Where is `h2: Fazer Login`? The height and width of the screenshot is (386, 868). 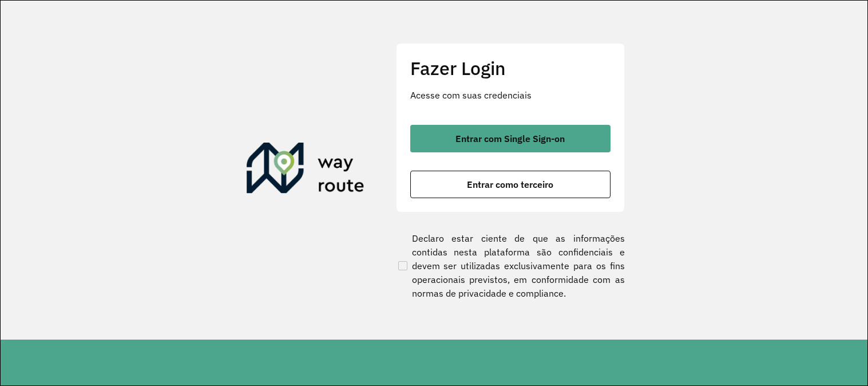 h2: Fazer Login is located at coordinates (510, 68).